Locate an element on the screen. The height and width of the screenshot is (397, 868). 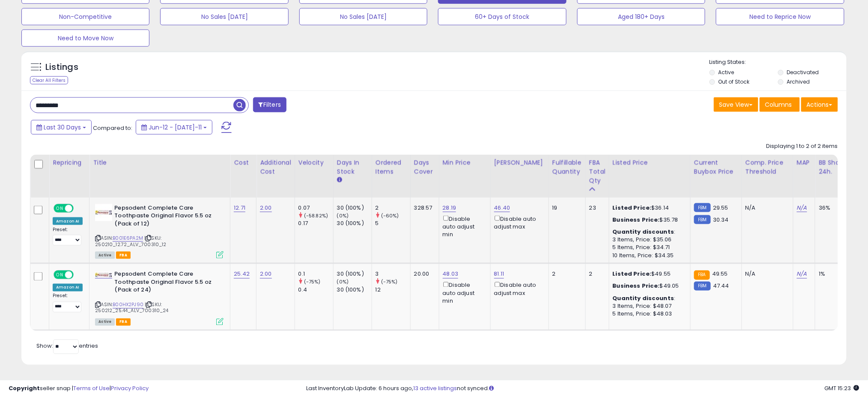
button: Aged 180+ Days is located at coordinates (641, 16).